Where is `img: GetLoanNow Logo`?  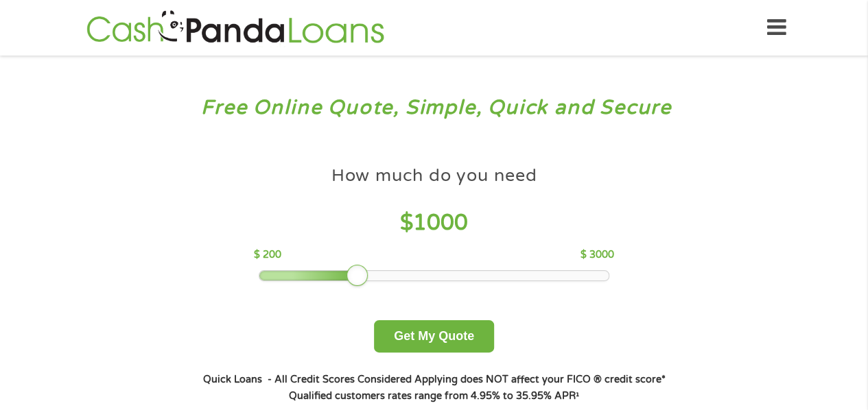
img: GetLoanNow Logo is located at coordinates (236, 28).